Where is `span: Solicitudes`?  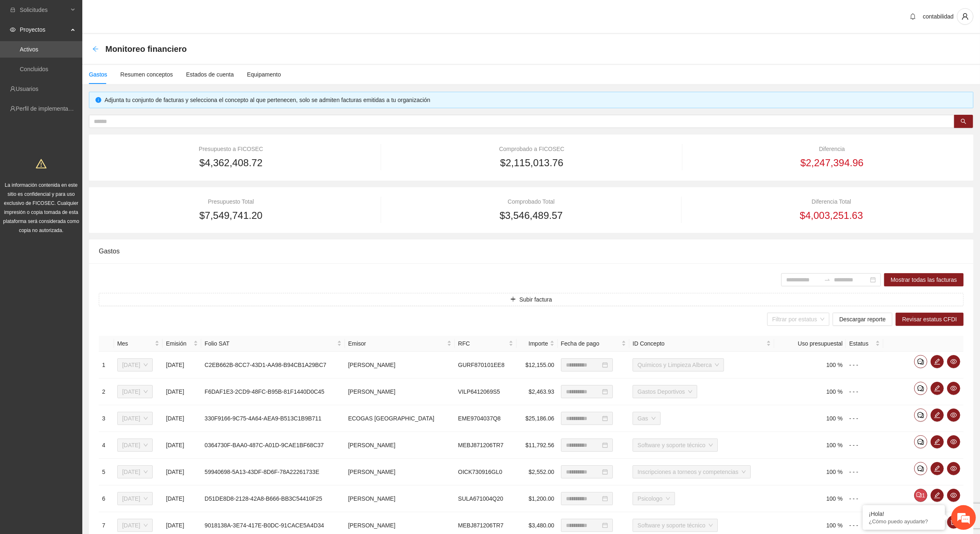 span: Solicitudes is located at coordinates (44, 10).